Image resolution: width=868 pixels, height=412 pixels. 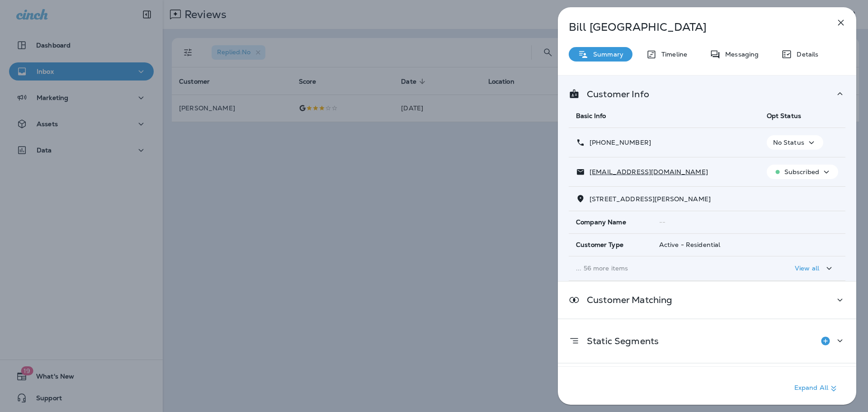 What do you see at coordinates (626, 300) in the screenshot?
I see `p: Customer Matching` at bounding box center [626, 300].